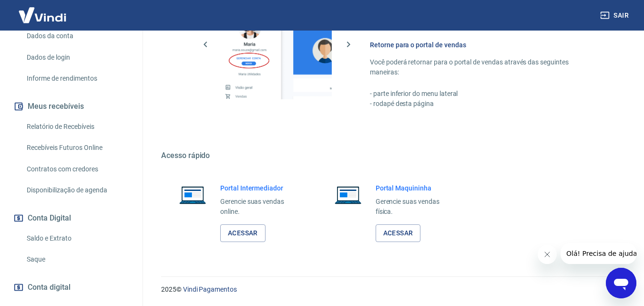 This screenshot has height=306, width=644. What do you see at coordinates (77, 169) in the screenshot?
I see `a: Contratos com credores` at bounding box center [77, 169].